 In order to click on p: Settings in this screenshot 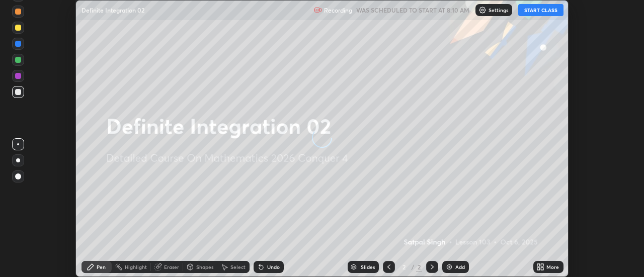, I will do `click(498, 10)`.